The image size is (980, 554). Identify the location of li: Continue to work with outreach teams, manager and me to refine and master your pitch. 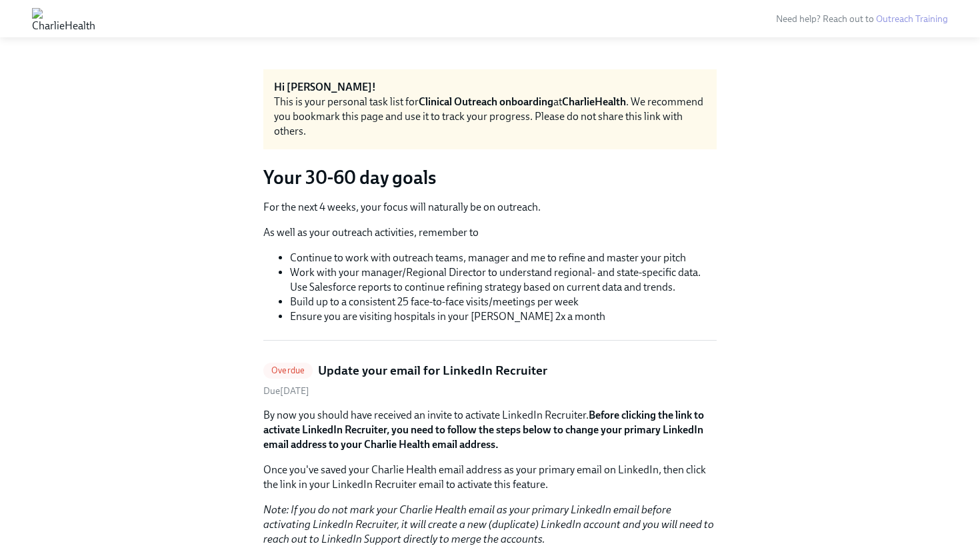
(503, 258).